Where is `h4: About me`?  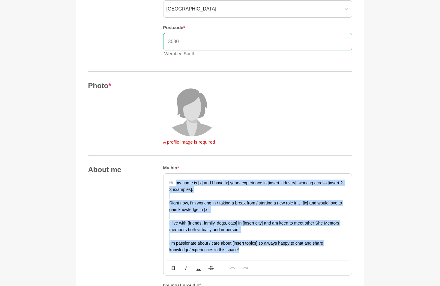
h4: About me is located at coordinates (120, 170).